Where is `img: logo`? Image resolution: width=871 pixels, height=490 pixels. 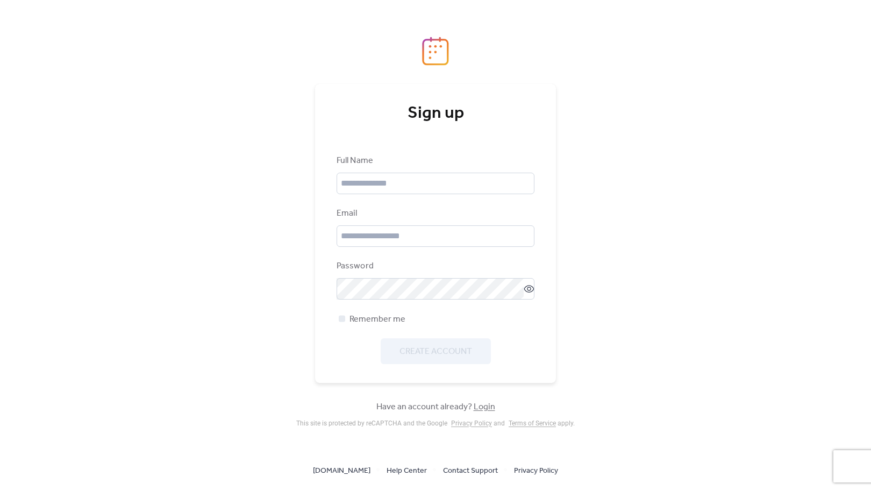 img: logo is located at coordinates (436, 51).